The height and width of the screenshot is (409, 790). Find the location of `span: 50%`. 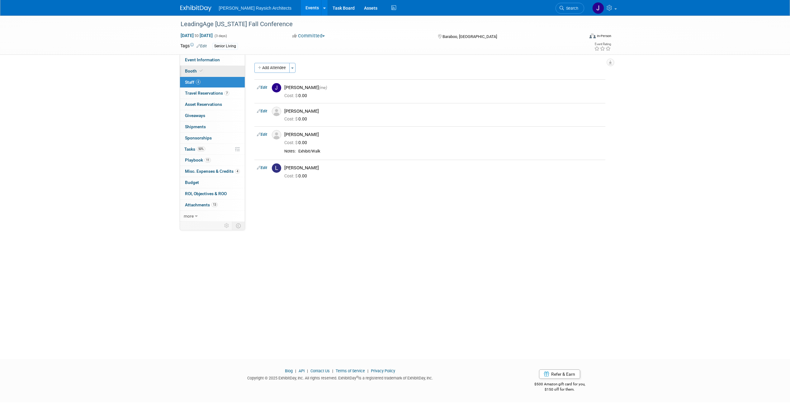

span: 50% is located at coordinates (201, 149).